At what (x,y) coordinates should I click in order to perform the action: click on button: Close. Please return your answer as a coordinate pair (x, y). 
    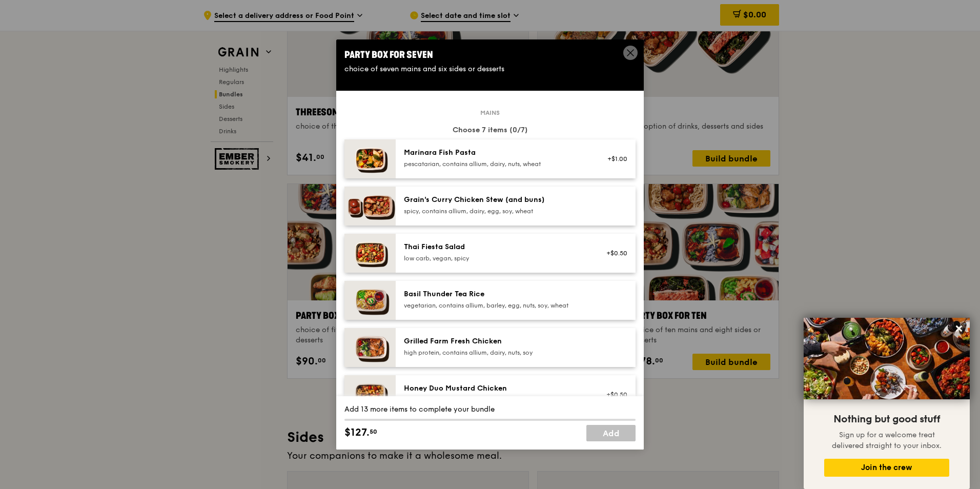
    Looking at the image, I should click on (959, 329).